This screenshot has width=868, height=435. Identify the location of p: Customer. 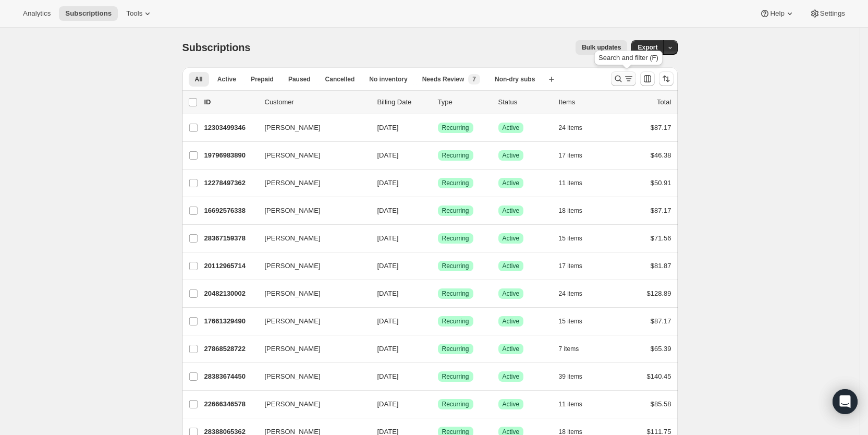
(317, 102).